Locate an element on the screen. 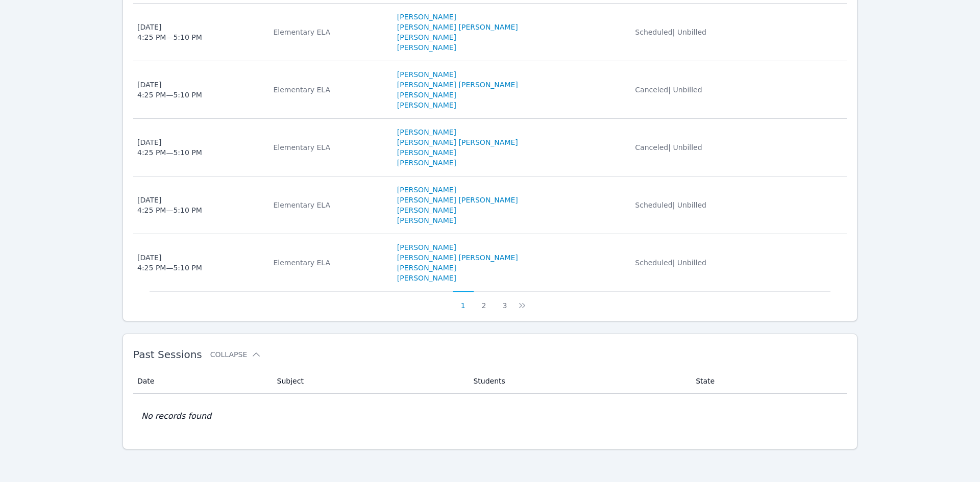 The height and width of the screenshot is (482, 980). button: 3 is located at coordinates (504, 301).